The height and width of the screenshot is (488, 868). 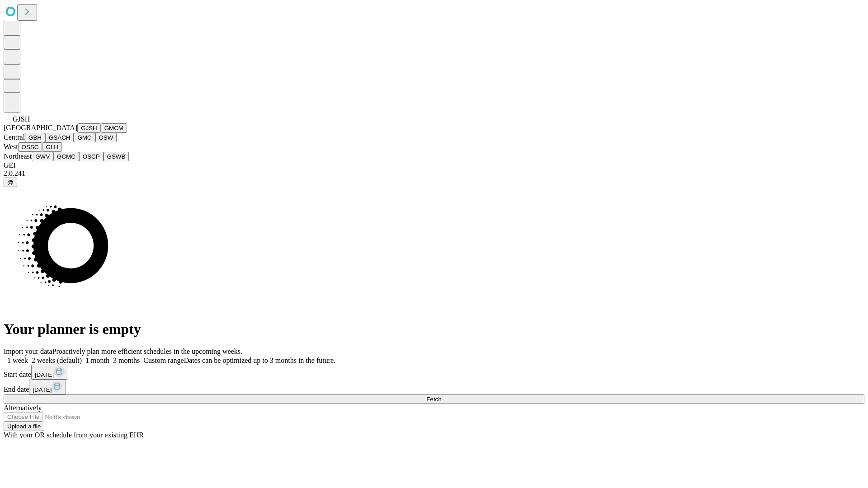 What do you see at coordinates (30, 147) in the screenshot?
I see `button: OSSC` at bounding box center [30, 147].